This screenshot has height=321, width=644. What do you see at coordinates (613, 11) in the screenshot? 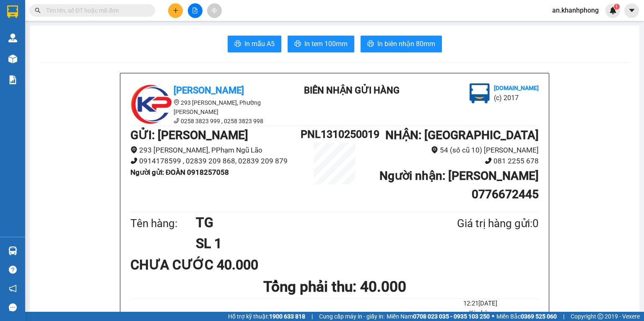
I see `img: icon-new-feature` at bounding box center [613, 11].